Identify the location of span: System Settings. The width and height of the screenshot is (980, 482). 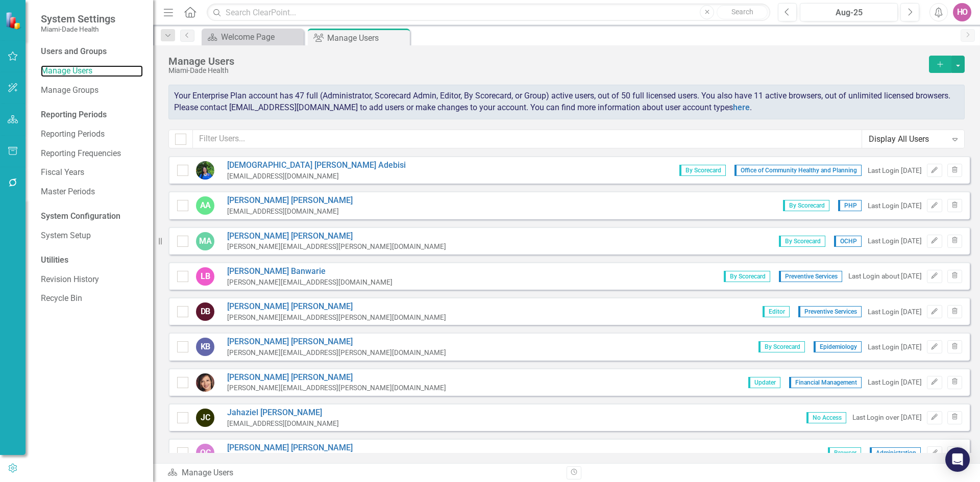
(78, 19).